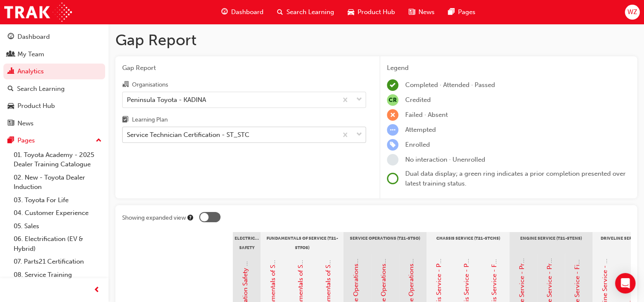  What do you see at coordinates (10, 55) in the screenshot?
I see `span: people-icon` at bounding box center [10, 55].